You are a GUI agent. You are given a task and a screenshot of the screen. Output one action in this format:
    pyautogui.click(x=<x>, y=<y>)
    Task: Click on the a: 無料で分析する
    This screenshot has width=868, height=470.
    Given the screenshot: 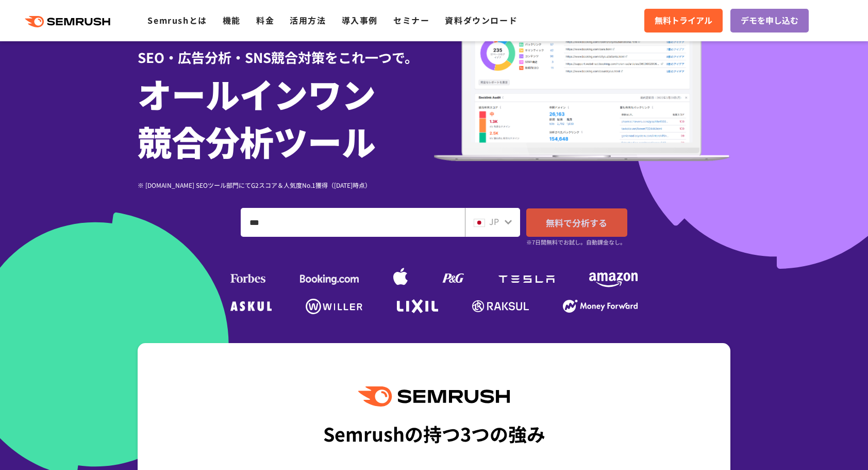 What is the action you would take?
    pyautogui.click(x=576, y=223)
    